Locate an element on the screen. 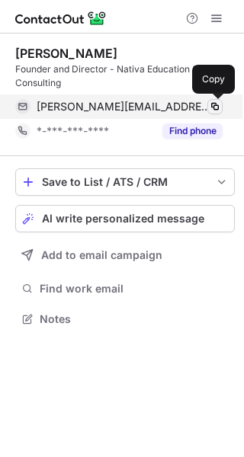 This screenshot has height=457, width=244. span: Add to email campaign is located at coordinates (101, 255).